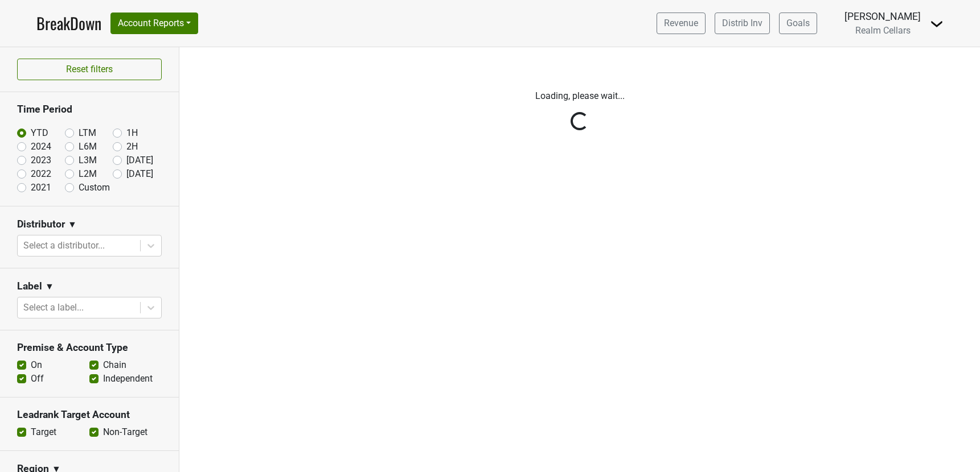  Describe the element at coordinates (798, 24) in the screenshot. I see `a: Goals` at that location.